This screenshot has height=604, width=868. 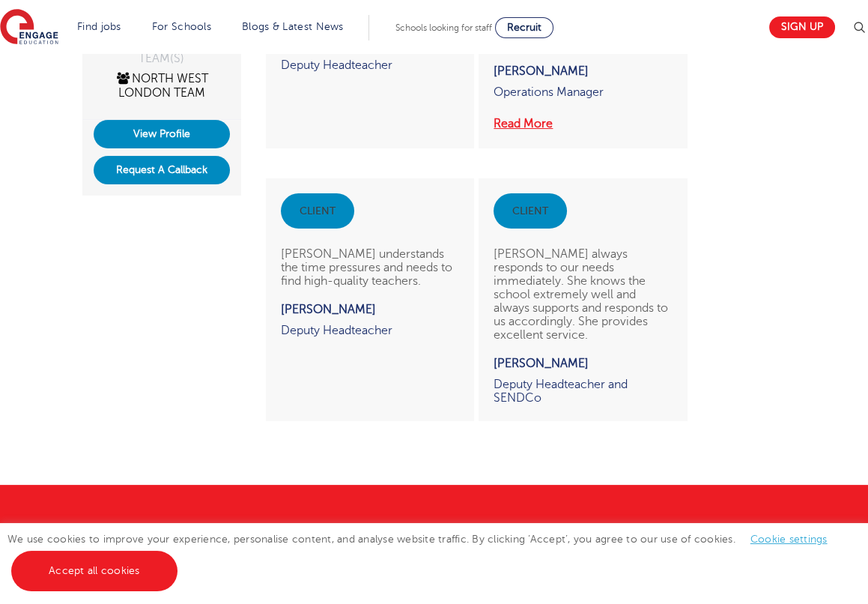 What do you see at coordinates (99, 26) in the screenshot?
I see `a: Find jobs` at bounding box center [99, 26].